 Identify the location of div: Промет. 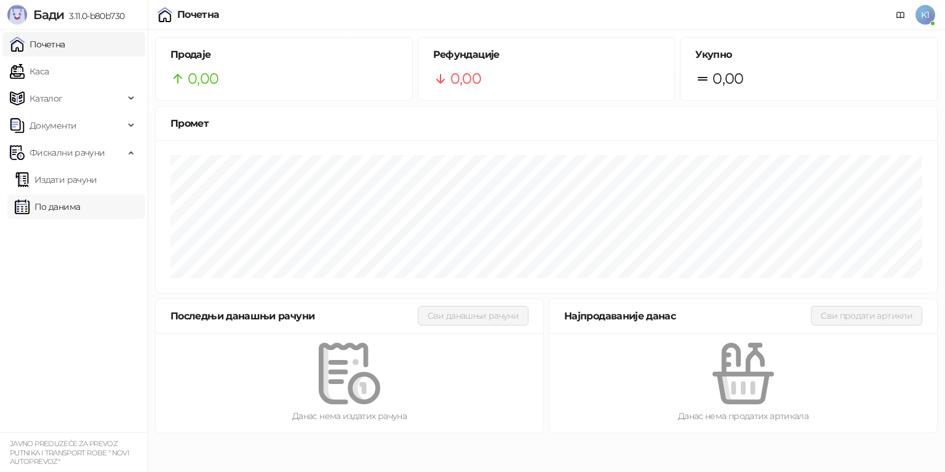
(546, 123).